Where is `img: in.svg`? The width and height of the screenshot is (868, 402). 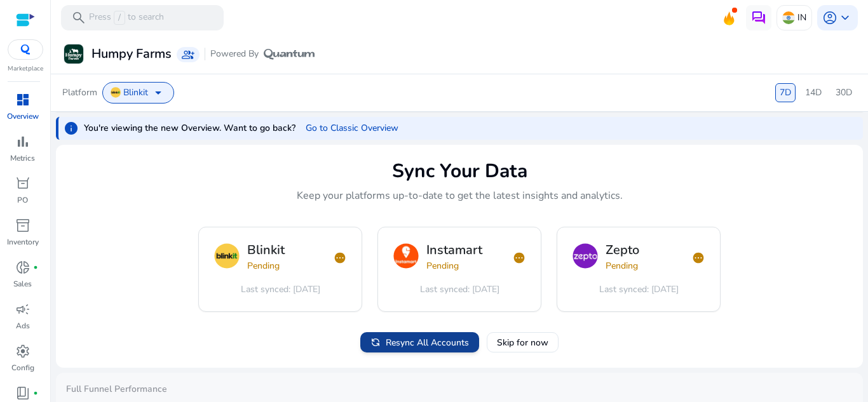
img: in.svg is located at coordinates (789, 18).